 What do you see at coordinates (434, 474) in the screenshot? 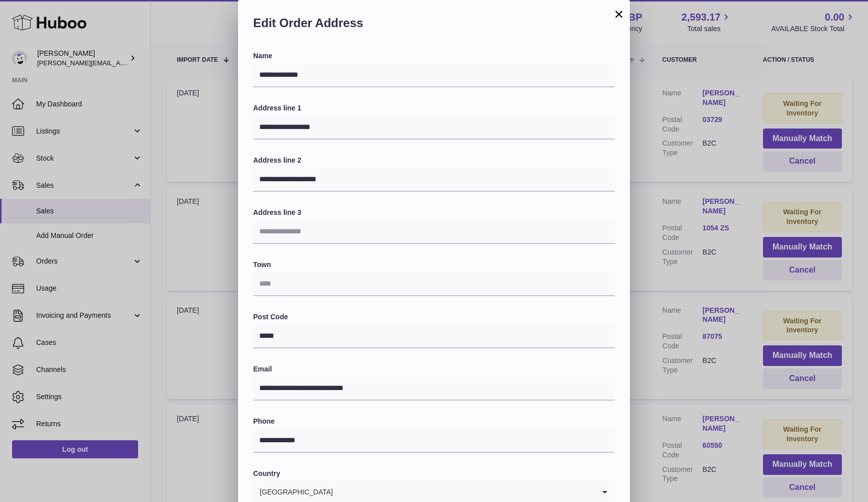
I see `label: Country` at bounding box center [434, 474].